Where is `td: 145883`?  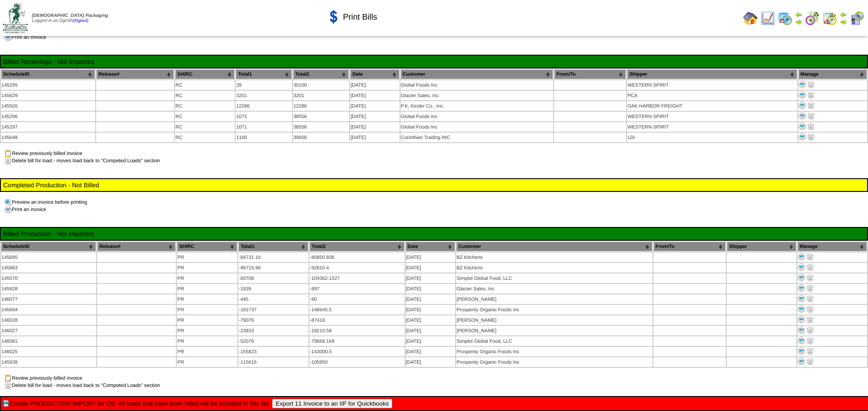
td: 145883 is located at coordinates (48, 267).